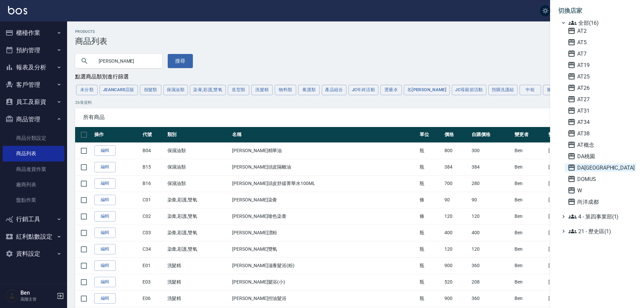  What do you see at coordinates (600, 201) in the screenshot?
I see `span: 尚洋成都` at bounding box center [600, 201].